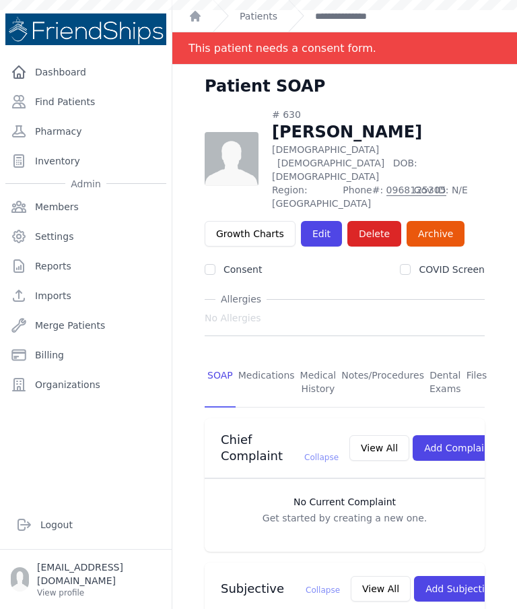 This screenshot has width=517, height=609. What do you see at coordinates (382, 382) in the screenshot?
I see `a: Notes/Procedures` at bounding box center [382, 382].